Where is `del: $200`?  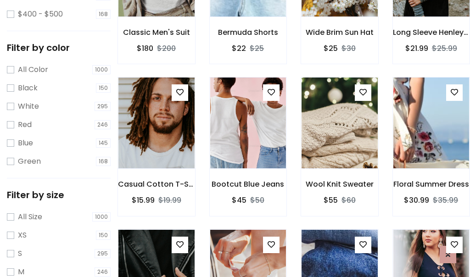 del: $200 is located at coordinates (166, 48).